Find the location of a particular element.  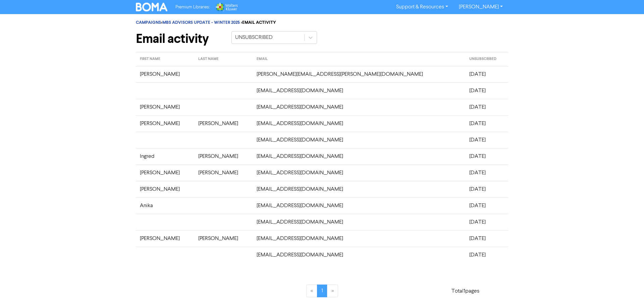

img: BOMA Logo is located at coordinates (152, 7).